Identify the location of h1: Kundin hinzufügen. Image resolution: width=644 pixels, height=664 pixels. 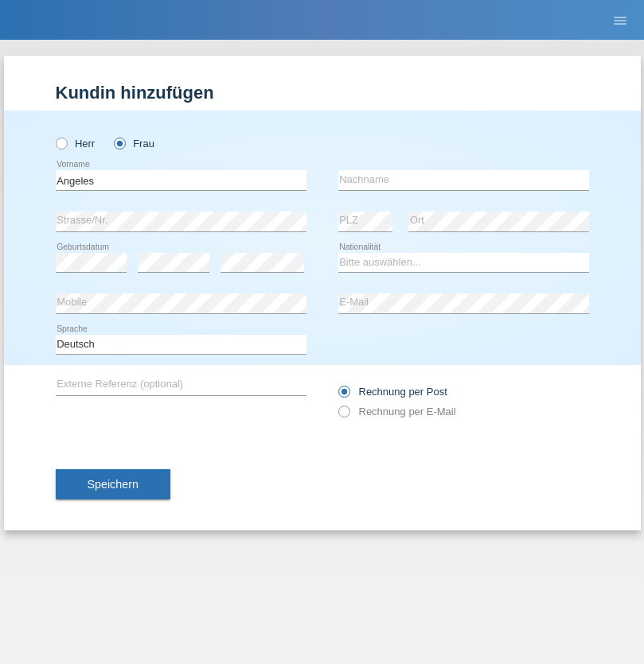
(322, 92).